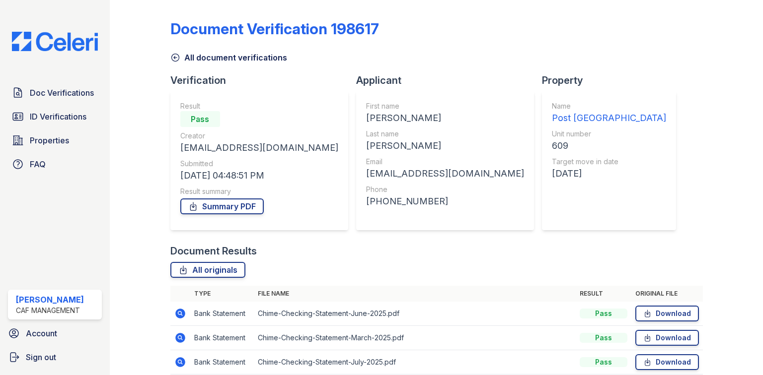  I want to click on div: Email, so click(445, 162).